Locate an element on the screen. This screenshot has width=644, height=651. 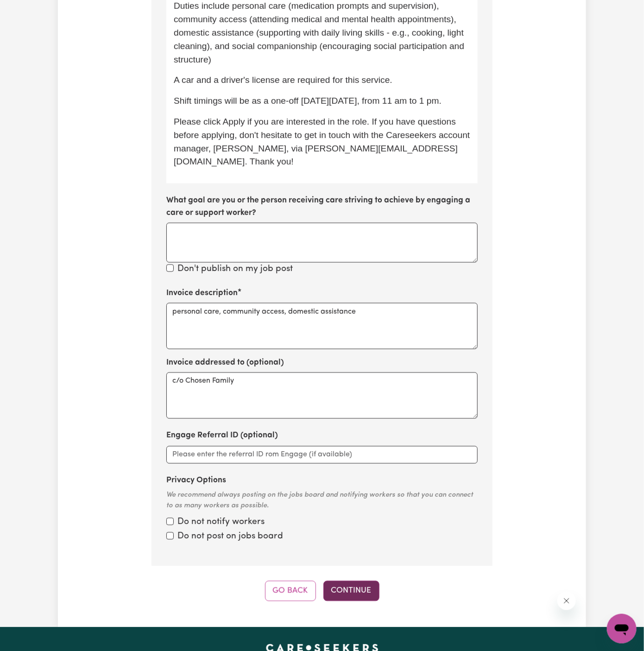
label: Invoice description is located at coordinates (202, 293).